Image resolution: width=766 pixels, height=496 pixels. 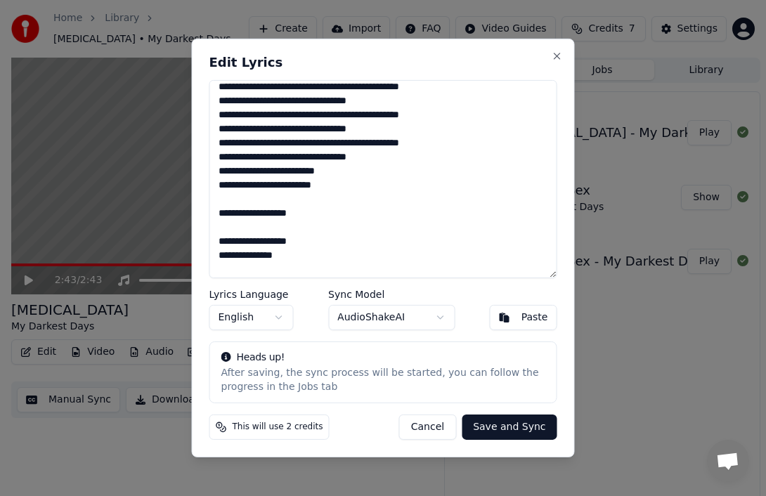 I want to click on button: Cancel, so click(x=427, y=427).